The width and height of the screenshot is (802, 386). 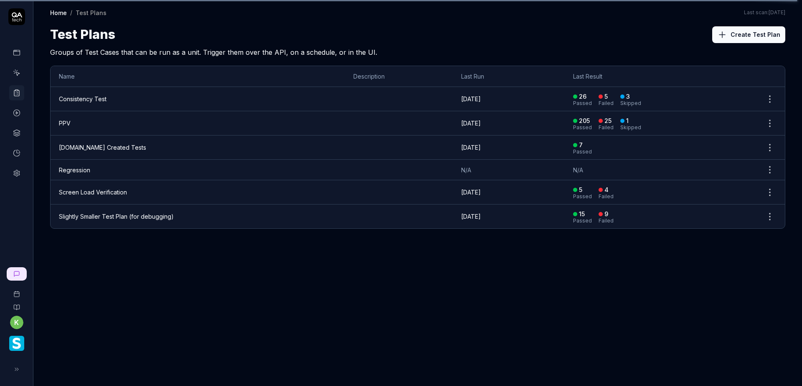 I want to click on a: Screen Load Verification, so click(x=93, y=192).